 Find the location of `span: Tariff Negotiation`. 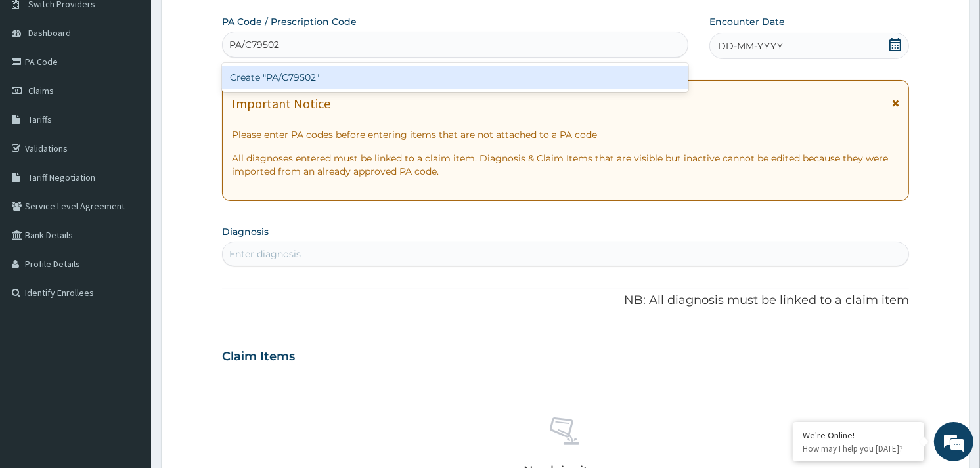

span: Tariff Negotiation is located at coordinates (61, 177).